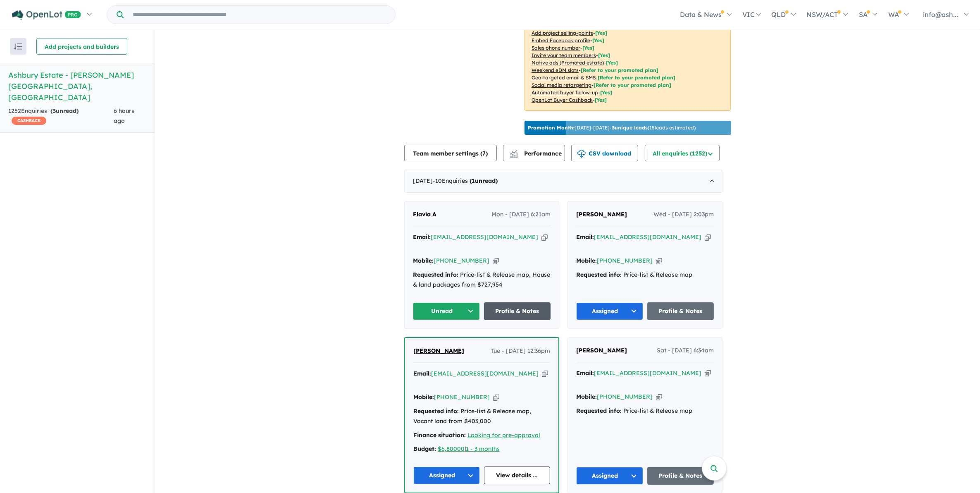  What do you see at coordinates (561, 85) in the screenshot?
I see `u: Social media retargeting` at bounding box center [561, 85].